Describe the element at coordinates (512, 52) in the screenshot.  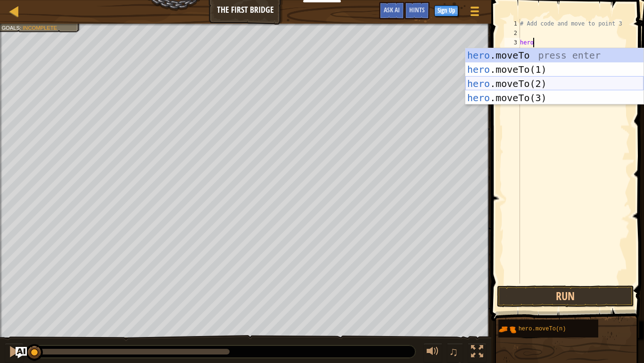
I see `div: 4` at that location.